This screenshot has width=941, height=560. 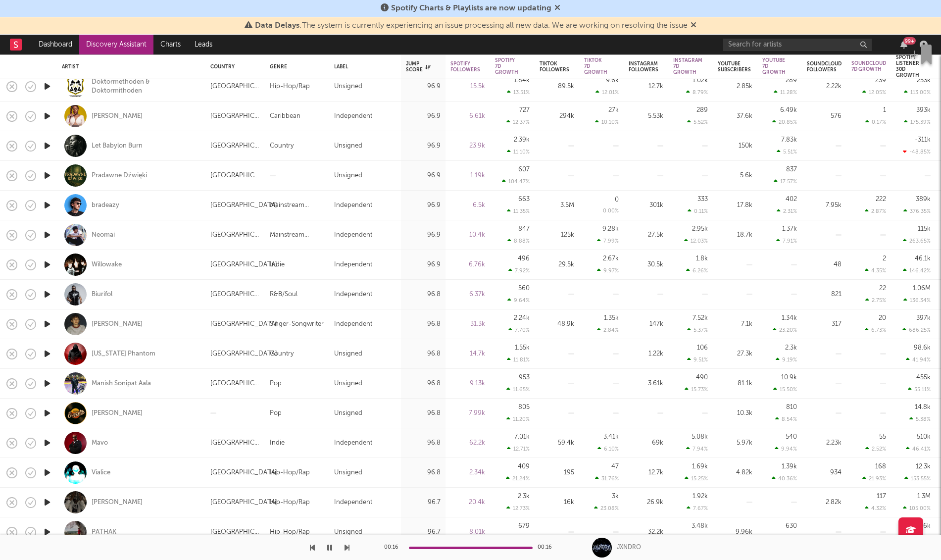 What do you see at coordinates (516, 181) in the screenshot?
I see `div: 104.47 %` at bounding box center [516, 181].